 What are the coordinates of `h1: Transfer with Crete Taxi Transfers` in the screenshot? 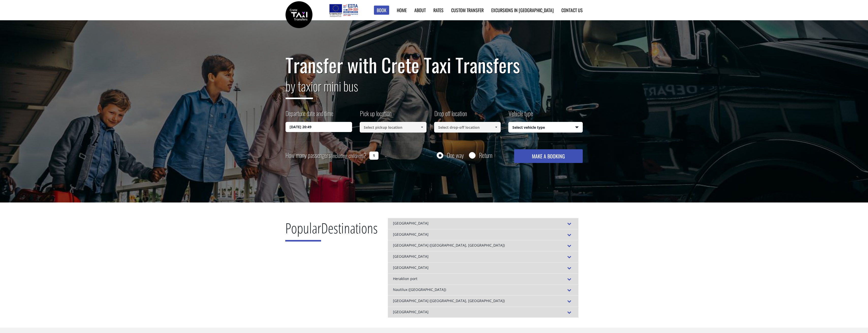 It's located at (434, 65).